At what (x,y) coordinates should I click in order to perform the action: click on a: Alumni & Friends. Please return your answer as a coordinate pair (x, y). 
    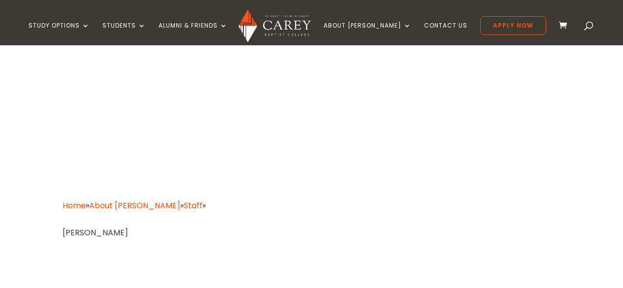
    Looking at the image, I should click on (193, 33).